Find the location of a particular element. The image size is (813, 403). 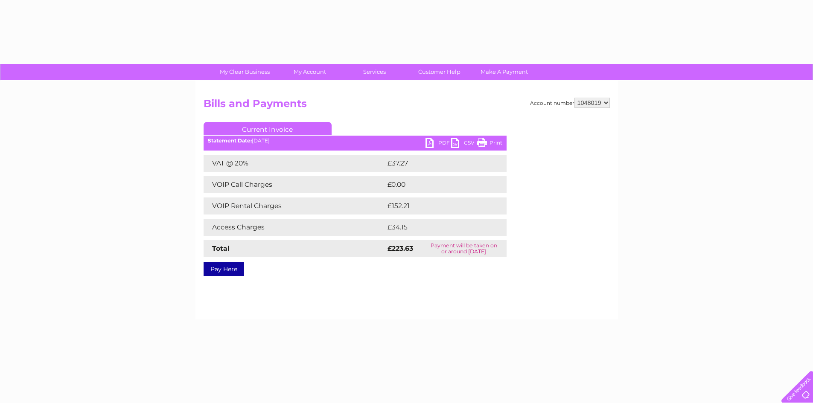

a: Print is located at coordinates (489, 144).